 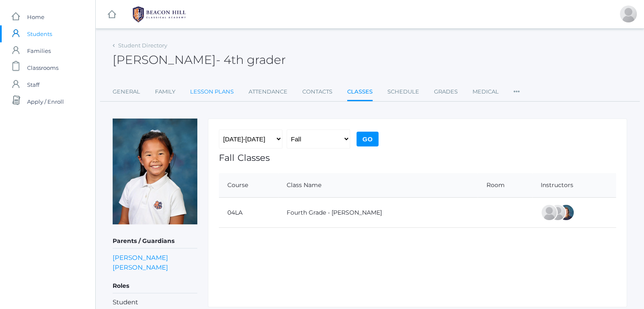 What do you see at coordinates (35, 17) in the screenshot?
I see `span: Home` at bounding box center [35, 17].